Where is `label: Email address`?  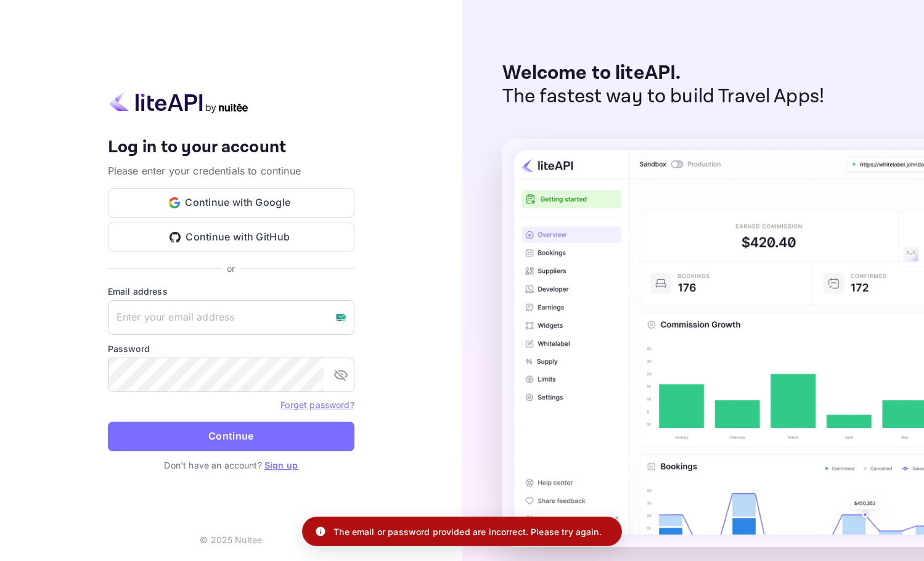 label: Email address is located at coordinates (231, 291).